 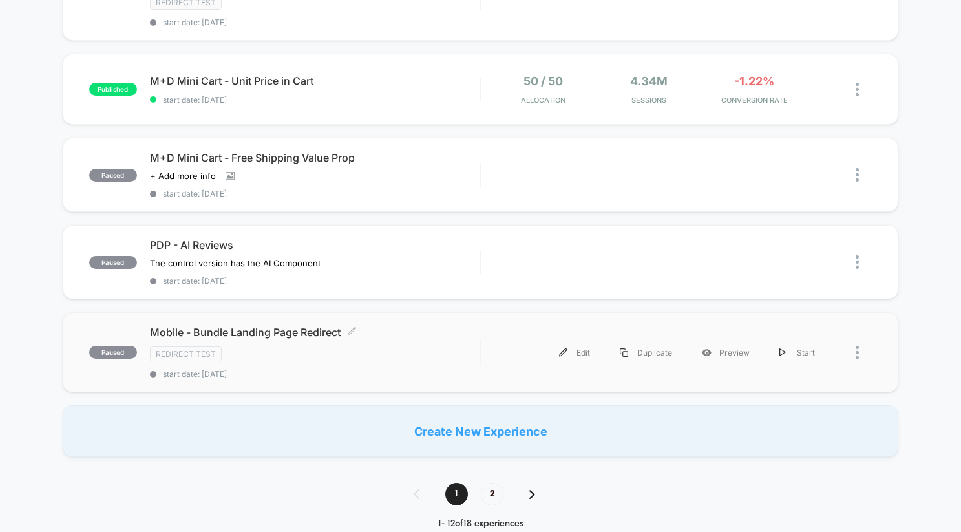 What do you see at coordinates (532, 495) in the screenshot?
I see `img: pagination forward` at bounding box center [532, 495].